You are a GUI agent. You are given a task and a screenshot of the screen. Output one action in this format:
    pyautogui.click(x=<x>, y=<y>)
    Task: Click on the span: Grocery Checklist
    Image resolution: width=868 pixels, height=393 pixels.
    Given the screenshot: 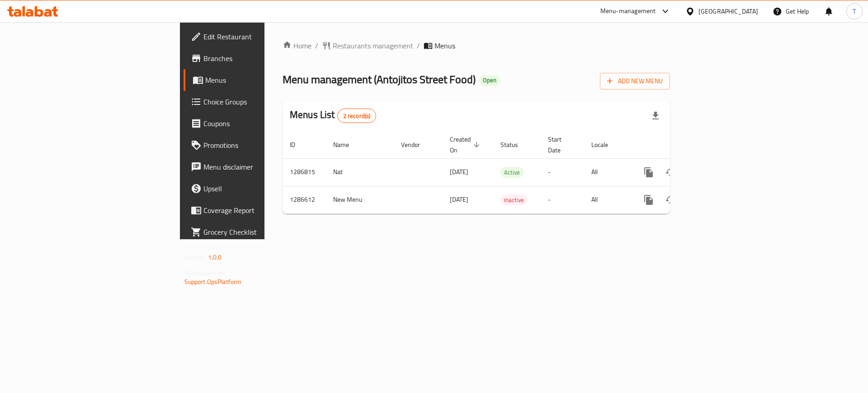 What is the action you would take?
    pyautogui.click(x=261, y=232)
    